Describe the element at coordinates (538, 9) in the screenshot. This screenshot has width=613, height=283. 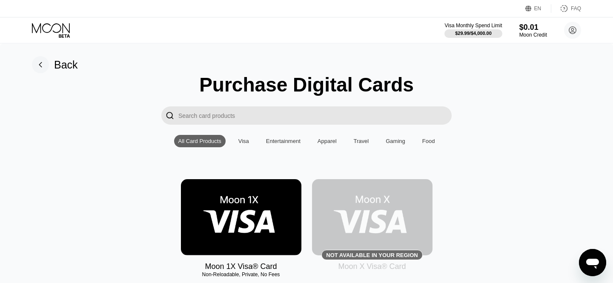
I see `div: EN` at that location.